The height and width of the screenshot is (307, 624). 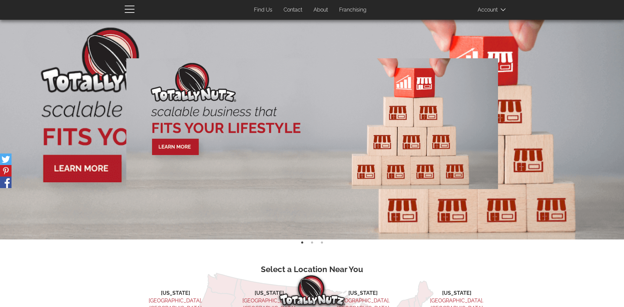 I want to click on button: 1 of 3, so click(x=303, y=243).